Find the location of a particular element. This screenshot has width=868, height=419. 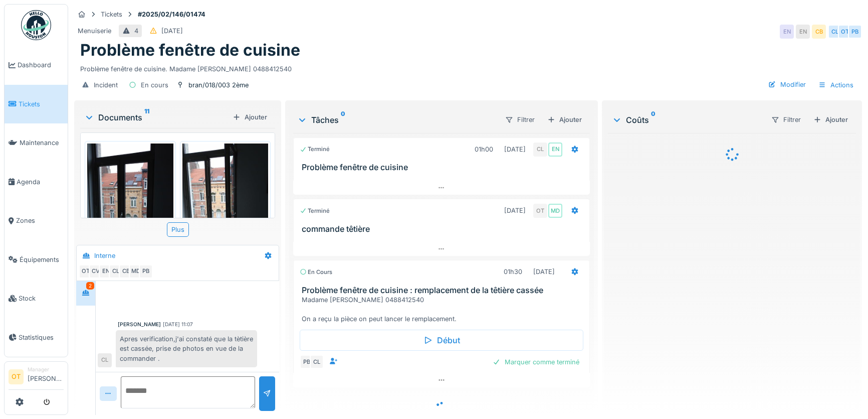

img: 2hnalo1pltuenk1vh4qjmpnh97sd is located at coordinates (226, 201).